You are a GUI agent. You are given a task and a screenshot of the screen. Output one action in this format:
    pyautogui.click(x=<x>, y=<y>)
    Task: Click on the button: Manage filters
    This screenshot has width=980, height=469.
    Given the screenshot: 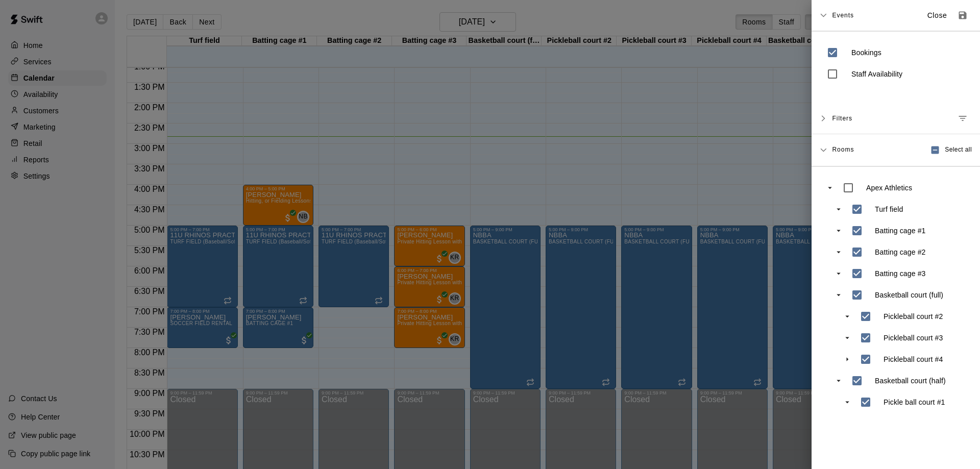 What is the action you would take?
    pyautogui.click(x=963, y=118)
    